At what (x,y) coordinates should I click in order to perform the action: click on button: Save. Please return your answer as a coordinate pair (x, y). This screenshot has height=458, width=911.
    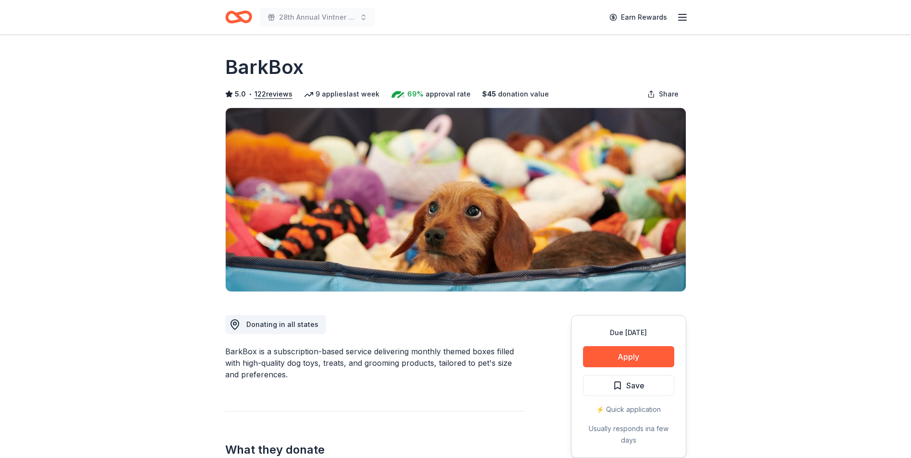
    Looking at the image, I should click on (629, 386).